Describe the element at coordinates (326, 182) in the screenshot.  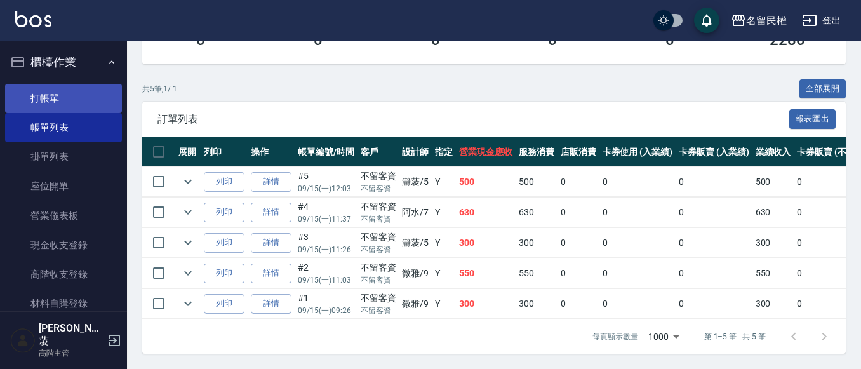
I see `td: #5` at that location.